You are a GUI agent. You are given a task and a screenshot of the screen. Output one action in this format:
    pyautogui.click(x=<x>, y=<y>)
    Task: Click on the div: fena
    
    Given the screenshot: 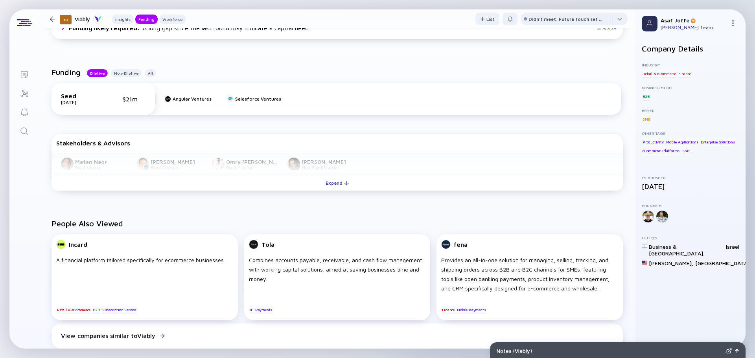 What is the action you would take?
    pyautogui.click(x=460, y=245)
    